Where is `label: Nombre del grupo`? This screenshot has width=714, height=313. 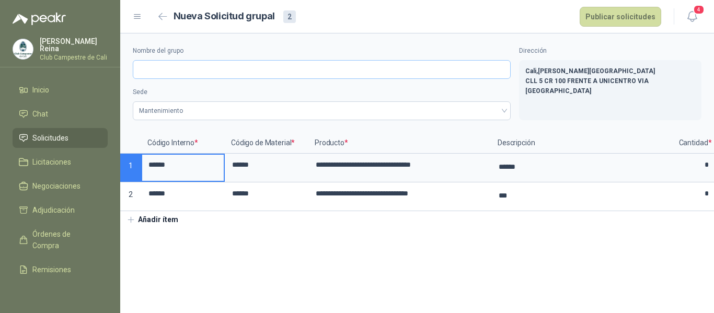
label: Nombre del grupo is located at coordinates (321, 51).